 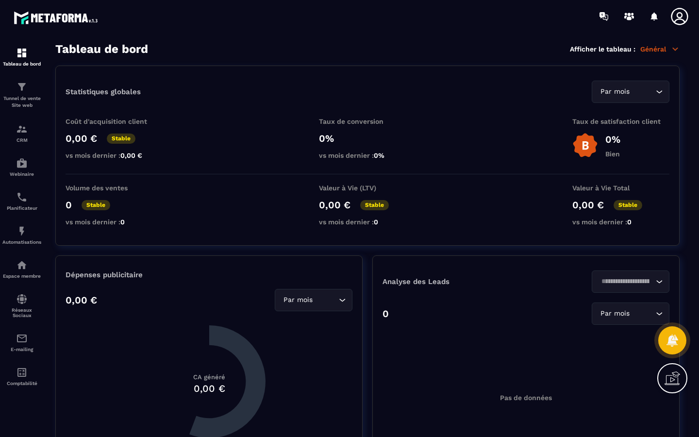 I want to click on p: Coût d'acquisition client, so click(x=114, y=121).